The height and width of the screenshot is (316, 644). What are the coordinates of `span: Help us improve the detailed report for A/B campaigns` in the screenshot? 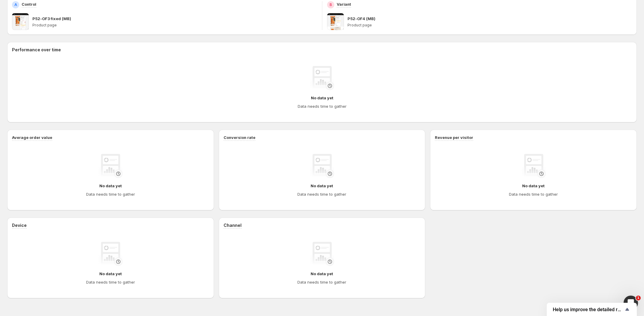 It's located at (588, 310).